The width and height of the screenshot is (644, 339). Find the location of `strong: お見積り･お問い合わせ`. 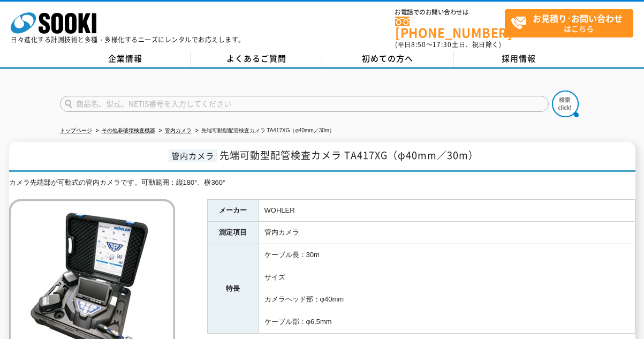

strong: お見積り･お問い合わせ is located at coordinates (577, 18).